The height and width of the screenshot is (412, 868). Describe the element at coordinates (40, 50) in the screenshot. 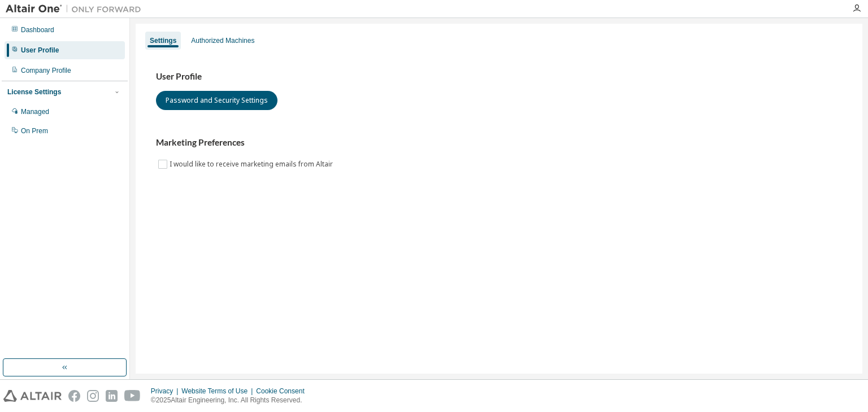

I see `div: User Profile` at that location.